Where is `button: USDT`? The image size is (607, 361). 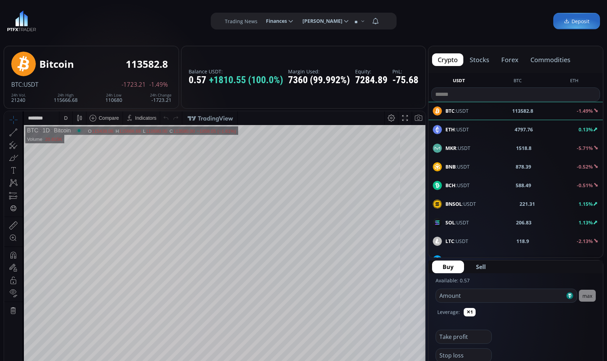 button: USDT is located at coordinates (458, 81).